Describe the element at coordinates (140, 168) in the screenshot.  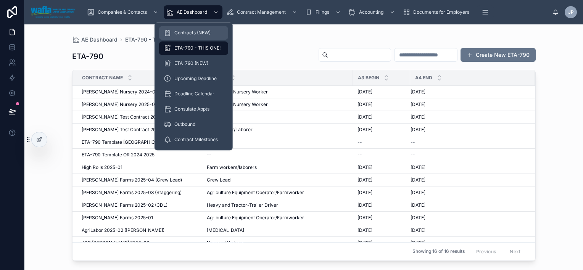
I see `a: High Rolls 2025-01` at that location.